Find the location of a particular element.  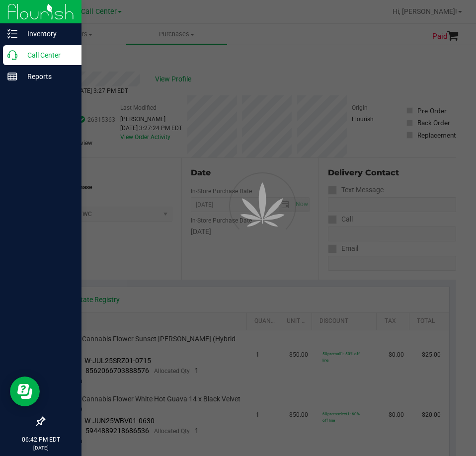

inline-svg: Inventory is located at coordinates (13, 34).